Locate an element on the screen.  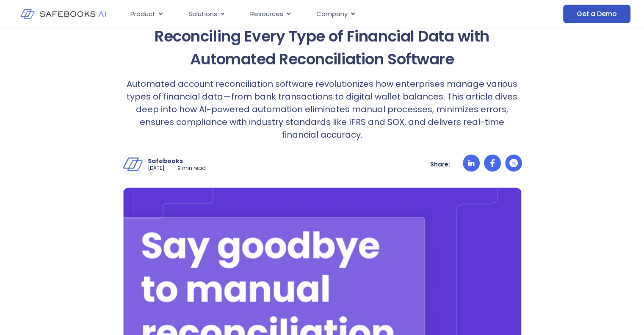
p: 9 min read is located at coordinates (191, 168).